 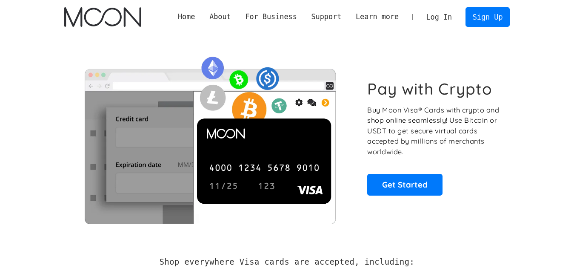 What do you see at coordinates (220, 17) in the screenshot?
I see `div: About` at bounding box center [220, 17].